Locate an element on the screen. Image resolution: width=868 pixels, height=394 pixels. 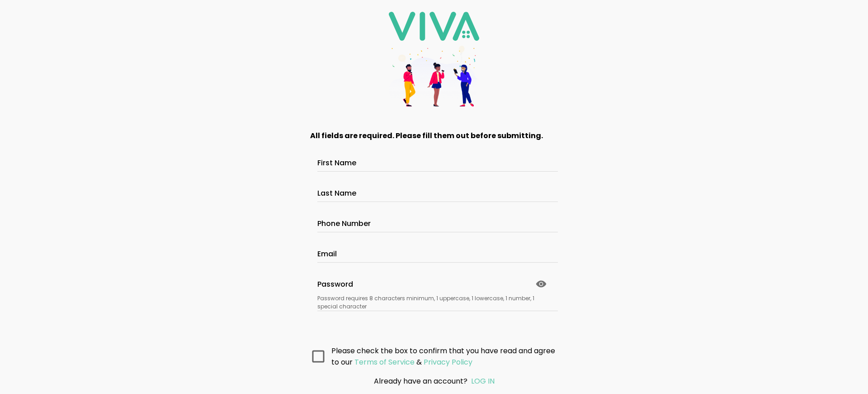
strong: All fields are required. Please fill them out before submitting. is located at coordinates (427, 135).